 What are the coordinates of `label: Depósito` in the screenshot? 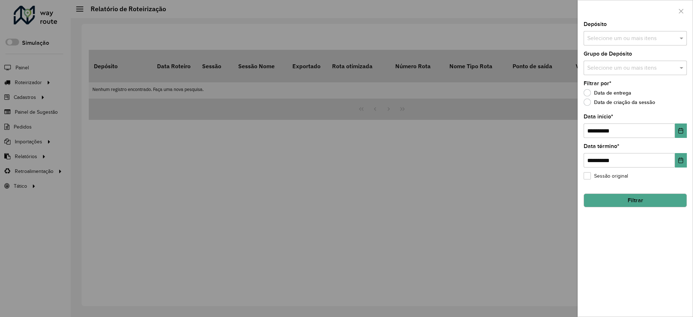 It's located at (595, 24).